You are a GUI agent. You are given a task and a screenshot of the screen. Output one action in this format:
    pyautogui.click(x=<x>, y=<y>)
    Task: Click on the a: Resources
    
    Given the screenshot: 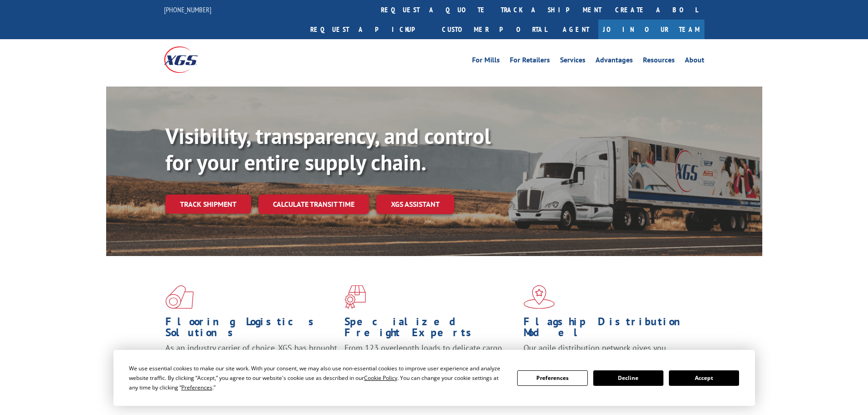 What is the action you would take?
    pyautogui.click(x=659, y=61)
    